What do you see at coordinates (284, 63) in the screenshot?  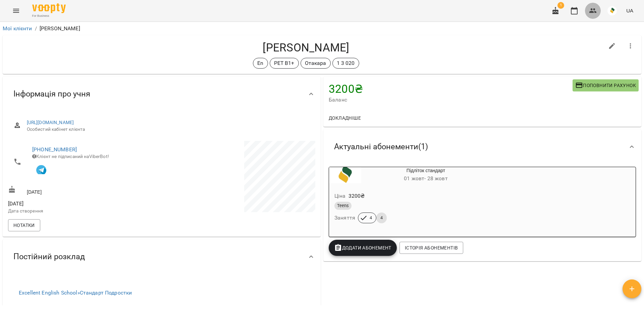 I see `p: PET B1+` at bounding box center [284, 63].